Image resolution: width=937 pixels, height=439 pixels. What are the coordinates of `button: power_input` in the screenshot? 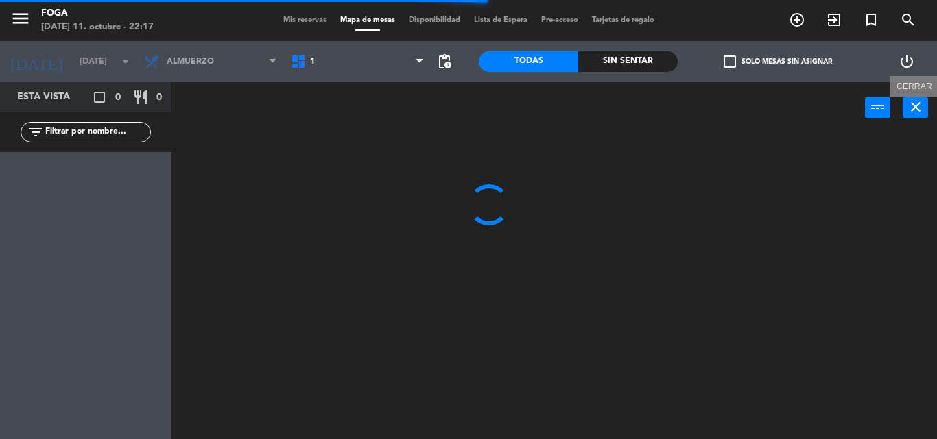 It's located at (877, 108).